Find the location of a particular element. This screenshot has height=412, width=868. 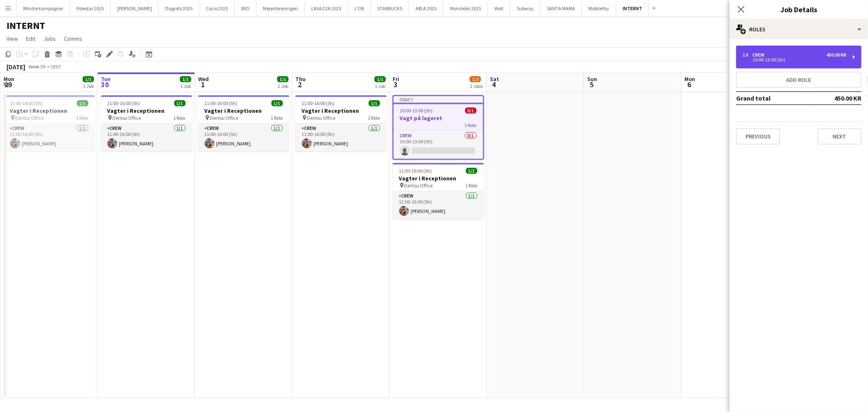

span: 6 is located at coordinates (689, 84).